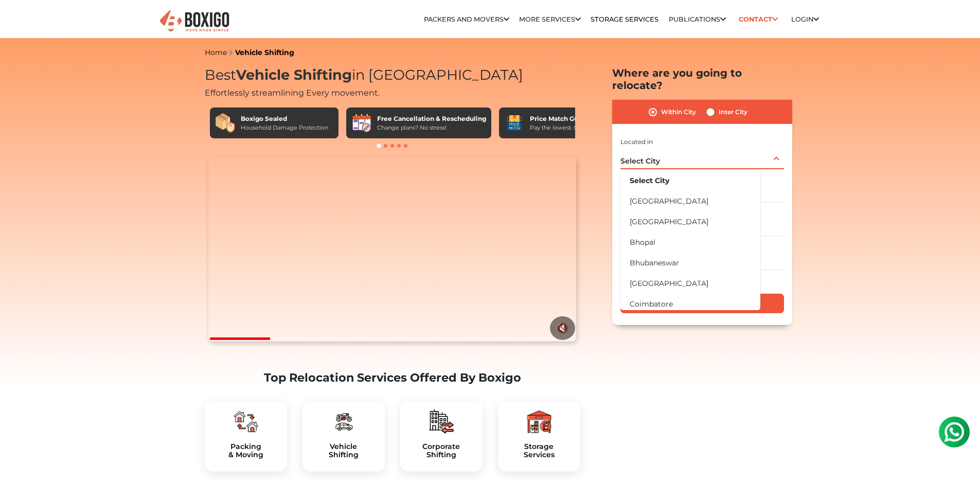 The width and height of the screenshot is (980, 486). I want to click on li: Bhopal, so click(690, 242).